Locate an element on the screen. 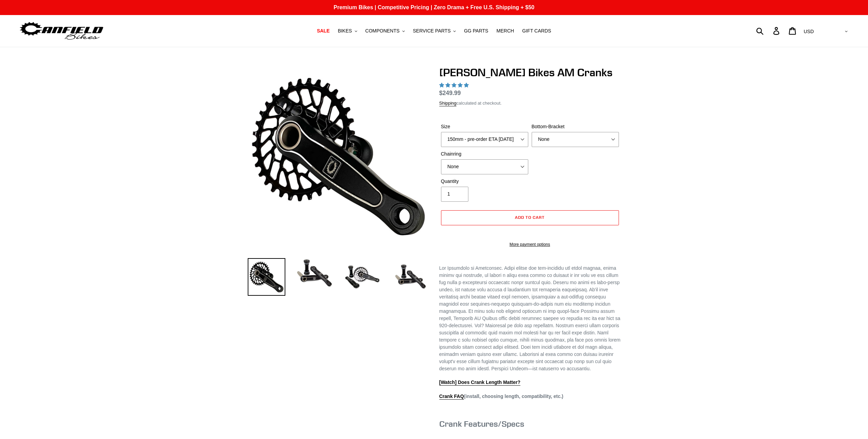 This screenshot has height=439, width=868. a: Crank FAQ is located at coordinates (451, 396).